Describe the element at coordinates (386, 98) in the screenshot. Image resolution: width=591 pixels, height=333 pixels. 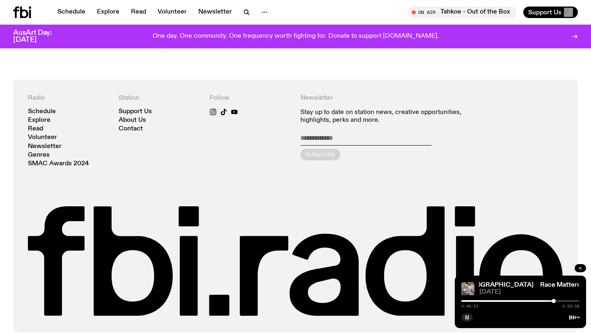
I see `h4: Newsletter` at that location.